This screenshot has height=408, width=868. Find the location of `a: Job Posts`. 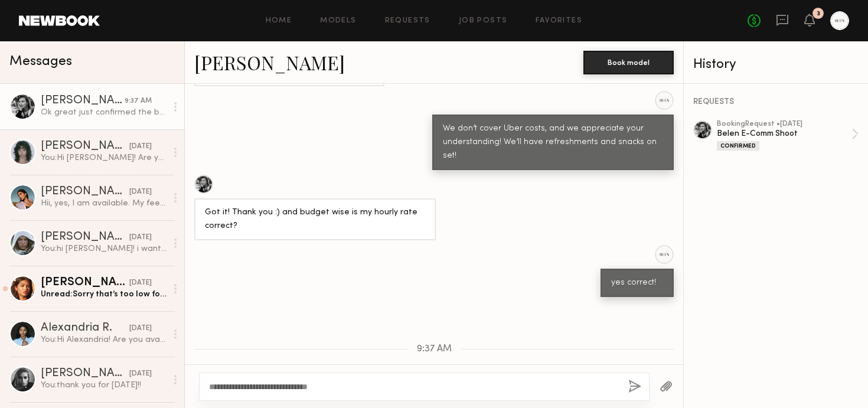

a: Job Posts is located at coordinates (483, 21).